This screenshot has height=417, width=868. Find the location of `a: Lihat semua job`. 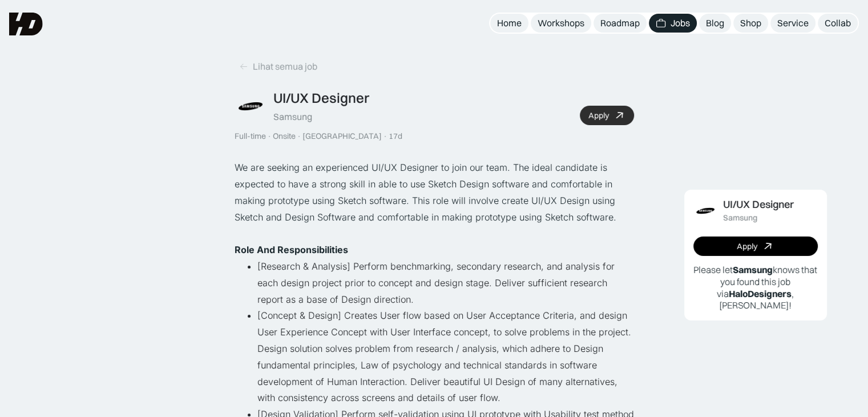

a: Lihat semua job is located at coordinates (278, 66).